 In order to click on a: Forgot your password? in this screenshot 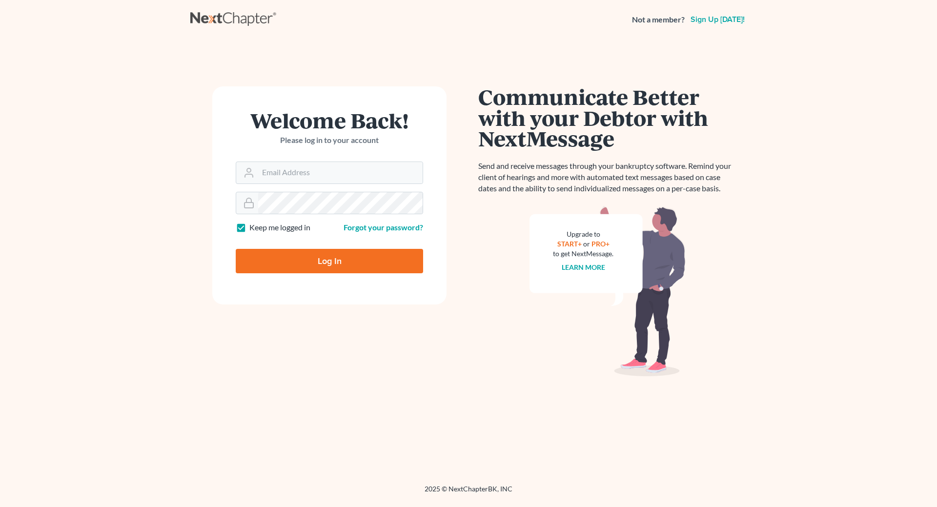, I will do `click(383, 227)`.